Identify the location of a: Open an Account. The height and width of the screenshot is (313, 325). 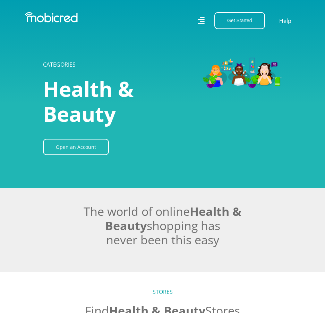
(76, 147).